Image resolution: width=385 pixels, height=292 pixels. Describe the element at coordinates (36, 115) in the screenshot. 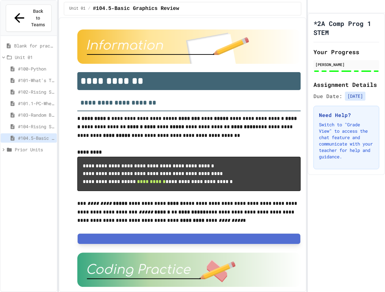

I see `span: #103-Random Box` at that location.